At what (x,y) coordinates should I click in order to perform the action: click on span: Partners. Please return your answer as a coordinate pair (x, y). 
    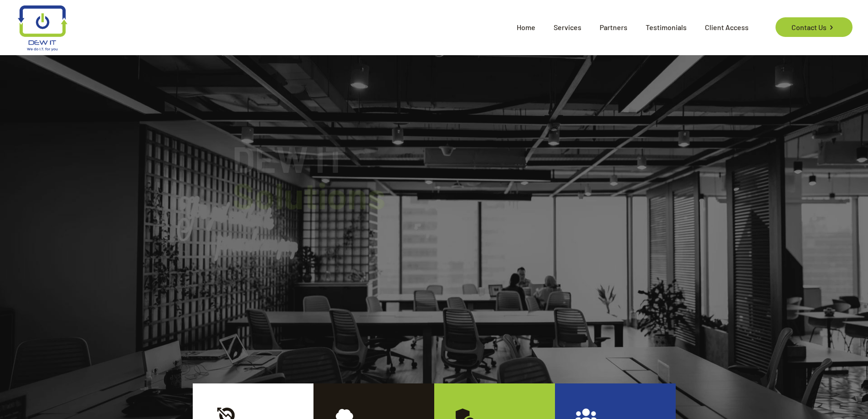
    Looking at the image, I should click on (613, 28).